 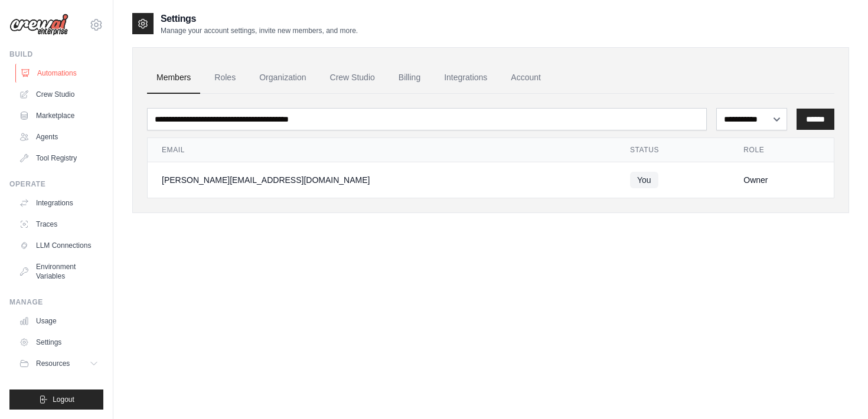 What do you see at coordinates (526, 78) in the screenshot?
I see `a: Account` at bounding box center [526, 78].